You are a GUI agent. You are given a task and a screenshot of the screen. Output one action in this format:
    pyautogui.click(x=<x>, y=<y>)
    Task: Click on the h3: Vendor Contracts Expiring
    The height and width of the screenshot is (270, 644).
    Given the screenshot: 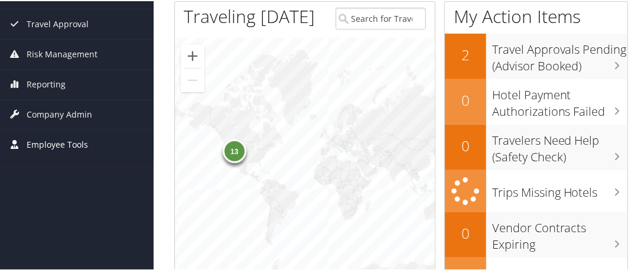 What is the action you would take?
    pyautogui.click(x=559, y=232)
    